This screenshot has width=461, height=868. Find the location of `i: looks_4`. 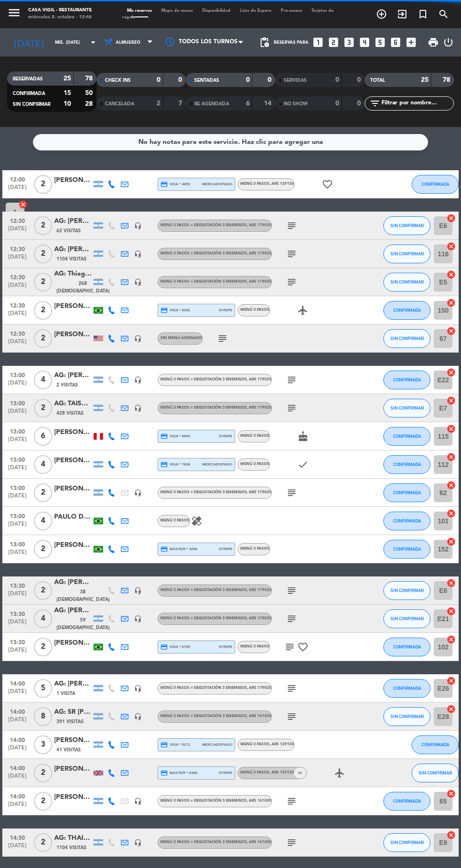

i: looks_4 is located at coordinates (365, 42).